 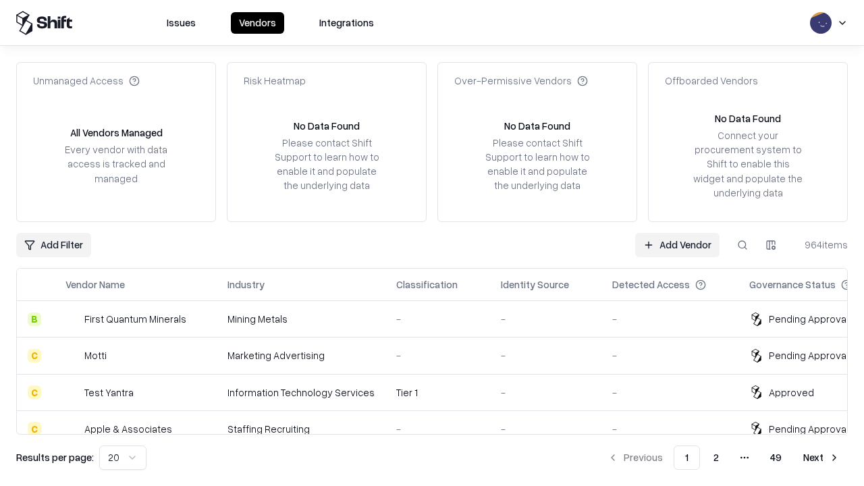 I want to click on div: Detected Access, so click(x=651, y=284).